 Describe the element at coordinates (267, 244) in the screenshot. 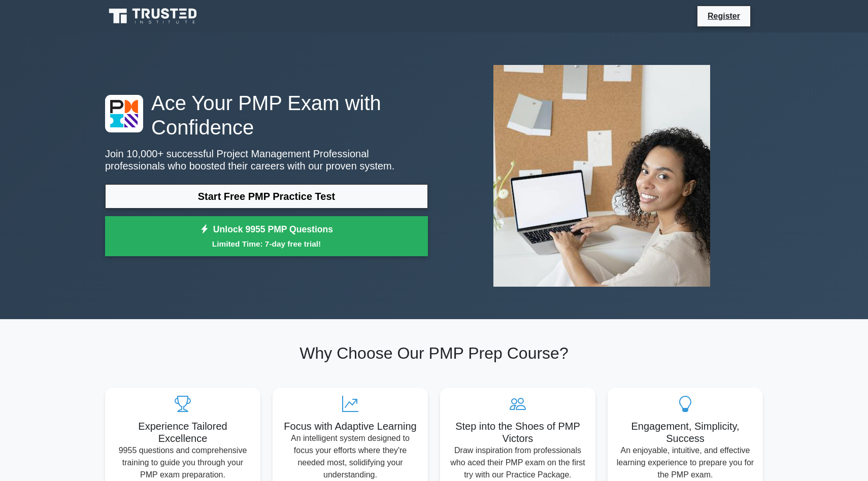

I see `small: Limited Time: 7-day free trial!` at that location.